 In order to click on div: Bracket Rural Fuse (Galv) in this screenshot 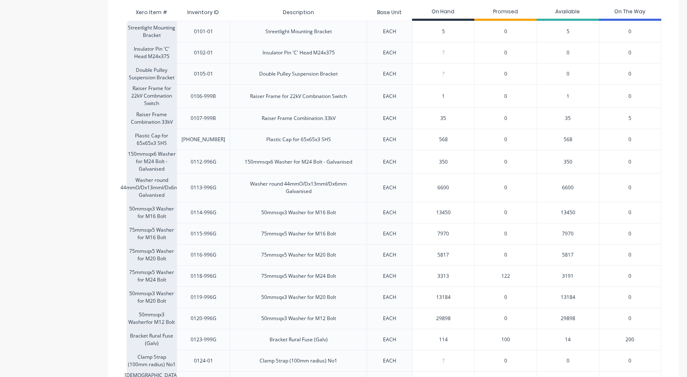, I will do `click(299, 340)`.